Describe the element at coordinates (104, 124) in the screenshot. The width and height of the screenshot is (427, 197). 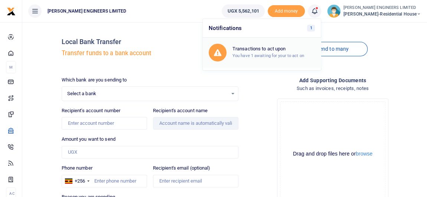
I see `input: Enter account number` at that location.